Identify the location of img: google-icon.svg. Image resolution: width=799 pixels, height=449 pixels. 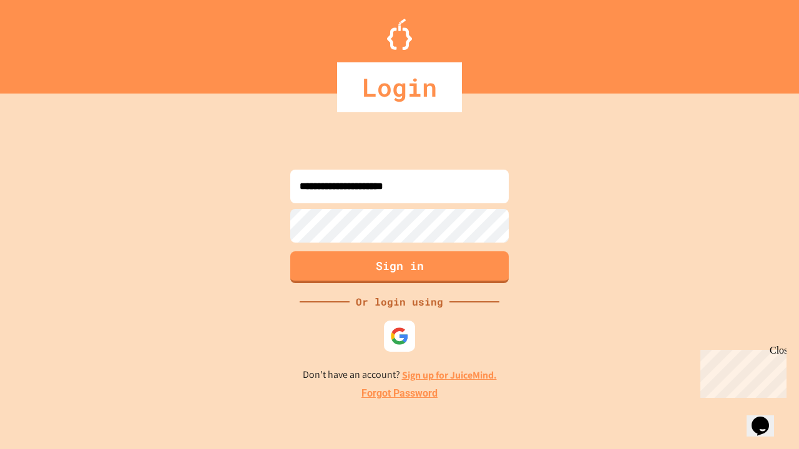
(399, 336).